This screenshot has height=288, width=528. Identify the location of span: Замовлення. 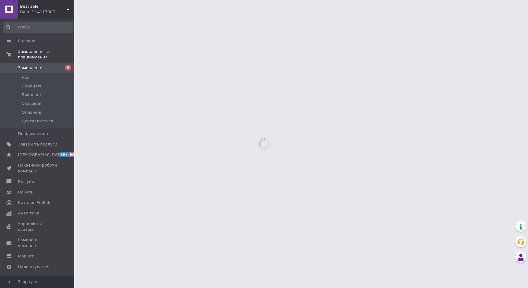
(31, 68).